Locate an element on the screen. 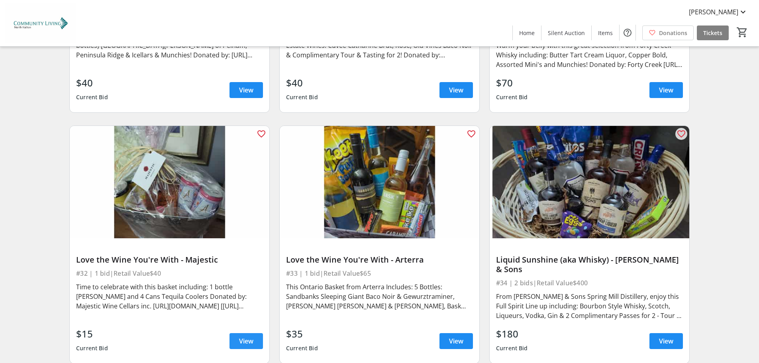 The image size is (759, 363). button: Cart is located at coordinates (742, 32).